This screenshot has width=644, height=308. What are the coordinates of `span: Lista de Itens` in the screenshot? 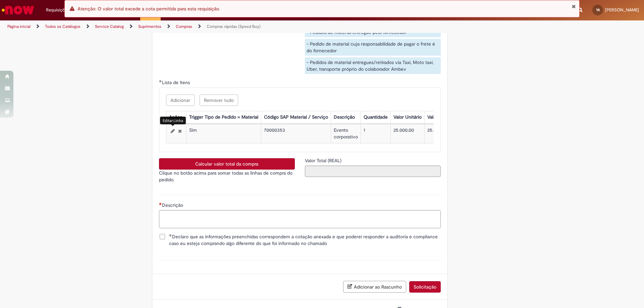 It's located at (177, 82).